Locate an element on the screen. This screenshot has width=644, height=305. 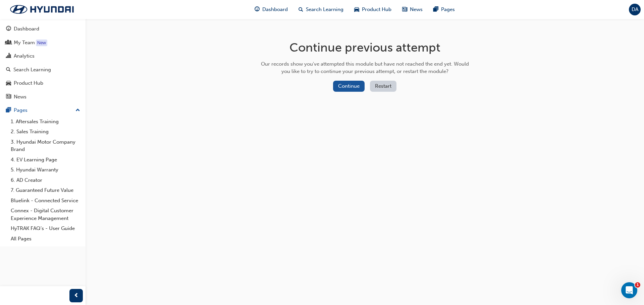
span: up-icon is located at coordinates (78, 111).